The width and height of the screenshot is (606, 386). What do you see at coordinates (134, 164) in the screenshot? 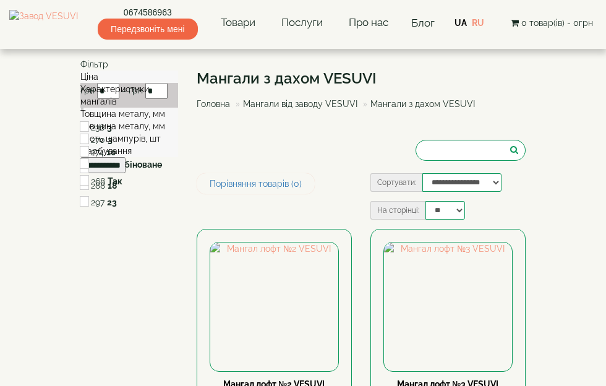
I see `label: Комбіноване` at bounding box center [134, 164].